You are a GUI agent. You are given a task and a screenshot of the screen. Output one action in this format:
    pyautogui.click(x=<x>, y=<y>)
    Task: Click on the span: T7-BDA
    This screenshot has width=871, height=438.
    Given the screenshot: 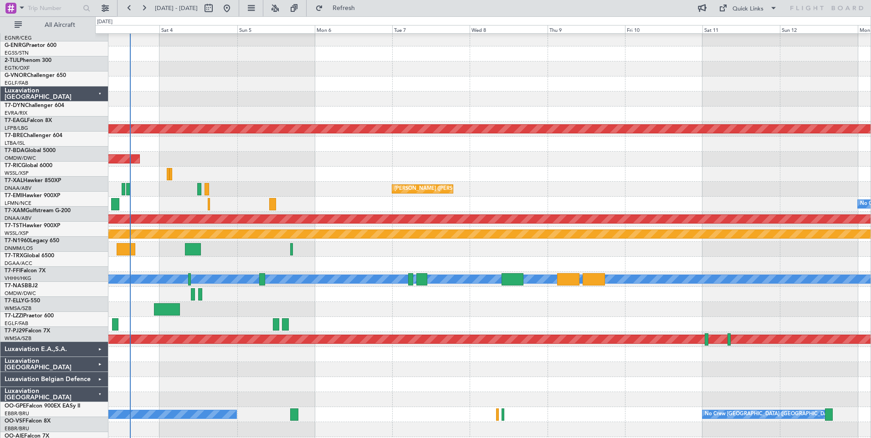 What is the action you would take?
    pyautogui.click(x=15, y=151)
    